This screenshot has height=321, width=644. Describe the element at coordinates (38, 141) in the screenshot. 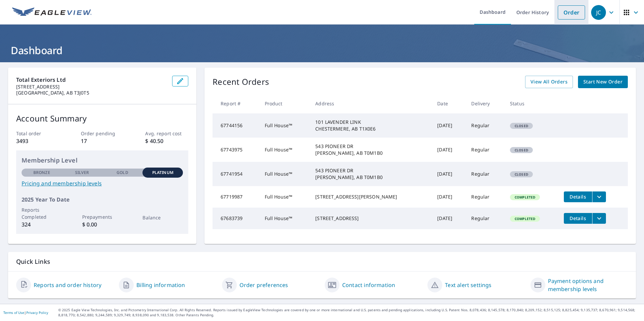

I see `p: 3493` at that location.